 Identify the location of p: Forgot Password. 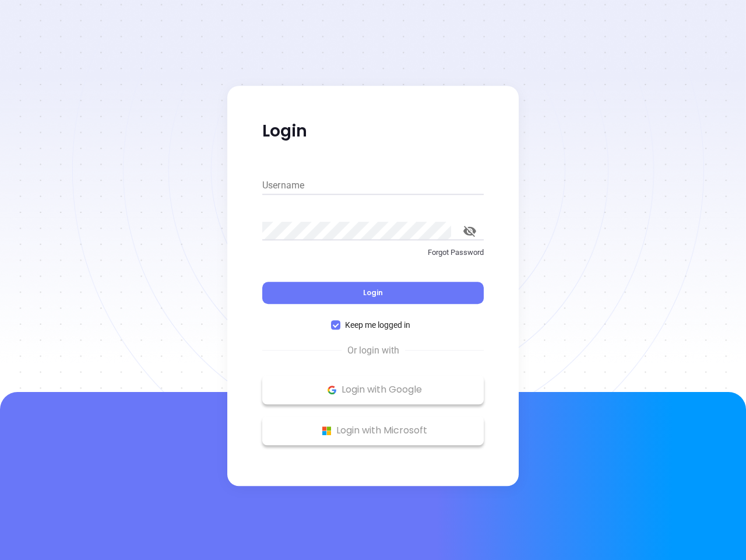
(373, 252).